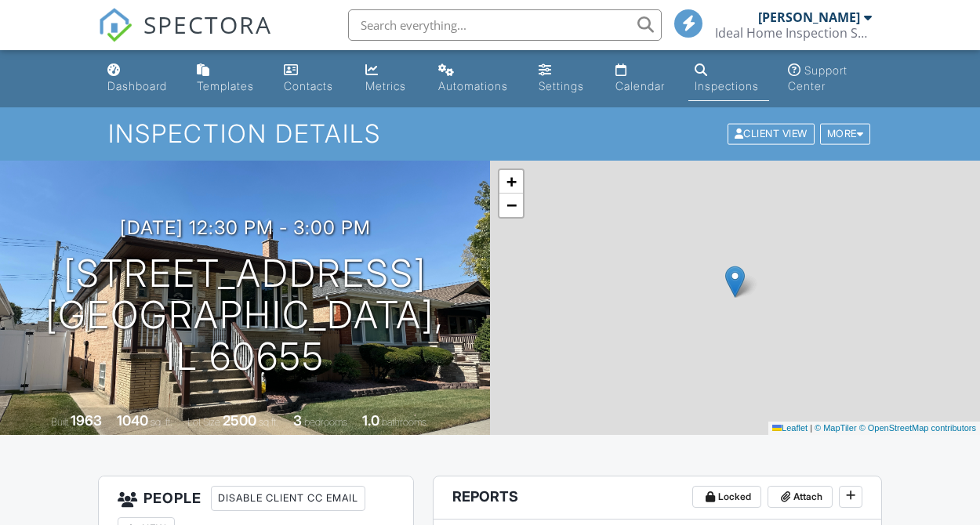  Describe the element at coordinates (59, 422) in the screenshot. I see `span: Built` at that location.